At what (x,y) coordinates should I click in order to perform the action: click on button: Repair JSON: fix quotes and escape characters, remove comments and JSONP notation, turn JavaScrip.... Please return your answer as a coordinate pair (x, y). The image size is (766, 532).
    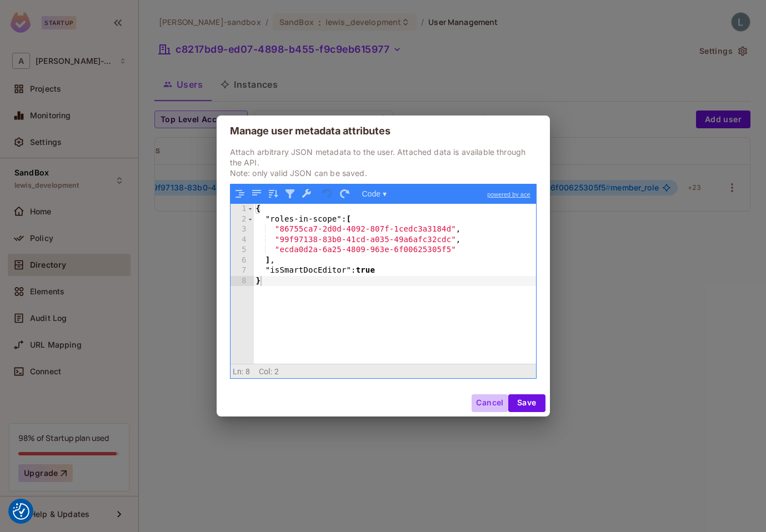
    Looking at the image, I should click on (307, 194).